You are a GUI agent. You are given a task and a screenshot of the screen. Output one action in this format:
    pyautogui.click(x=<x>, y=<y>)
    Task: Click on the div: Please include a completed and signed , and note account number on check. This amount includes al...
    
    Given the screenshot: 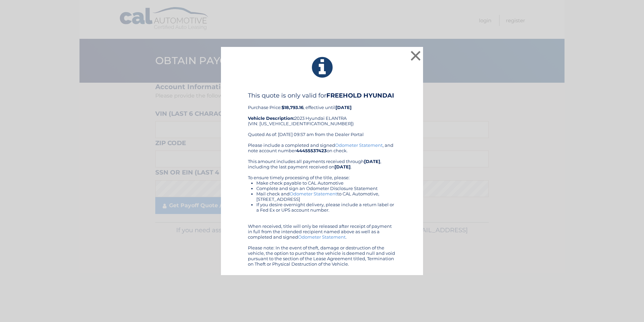 What is the action you would take?
    pyautogui.click(x=322, y=204)
    